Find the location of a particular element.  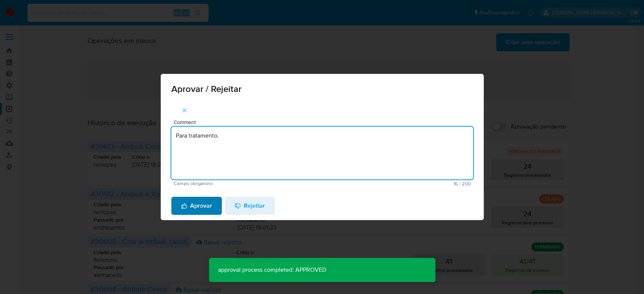

textarea: Para tratamento. is located at coordinates (322, 153).